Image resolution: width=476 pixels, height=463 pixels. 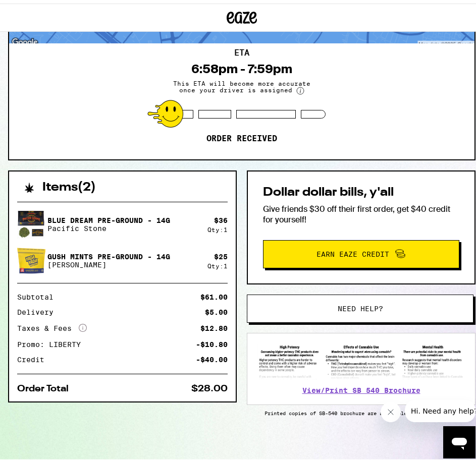 What do you see at coordinates (214, 324) in the screenshot?
I see `div: $12.80` at bounding box center [214, 324].